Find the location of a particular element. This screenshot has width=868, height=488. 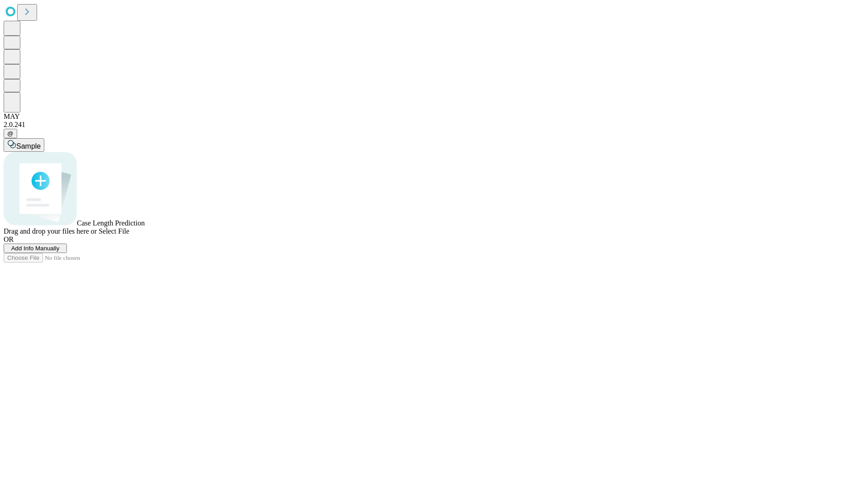

span: Case Length Prediction is located at coordinates (111, 223).